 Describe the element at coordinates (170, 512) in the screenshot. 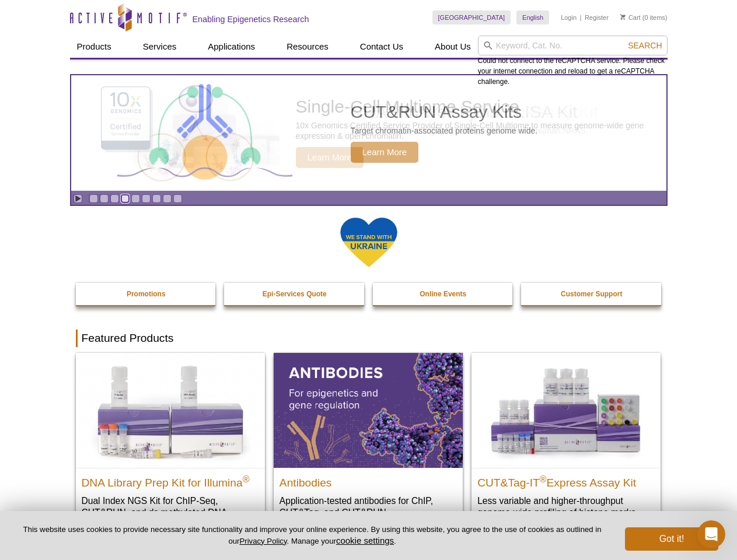

I see `p: Dual Index NGS Kit for ChIP-Seq, CUT&RUN, and ds methylated DNA assays.` at that location.